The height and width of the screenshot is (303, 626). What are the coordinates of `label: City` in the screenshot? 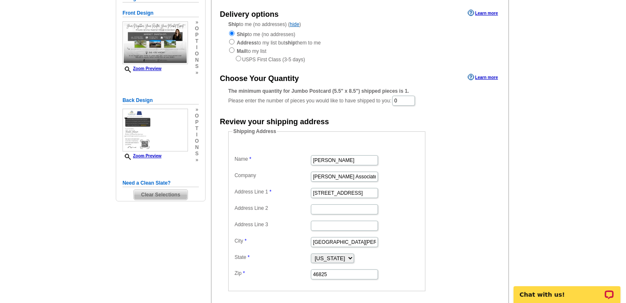 It's located at (272, 241).